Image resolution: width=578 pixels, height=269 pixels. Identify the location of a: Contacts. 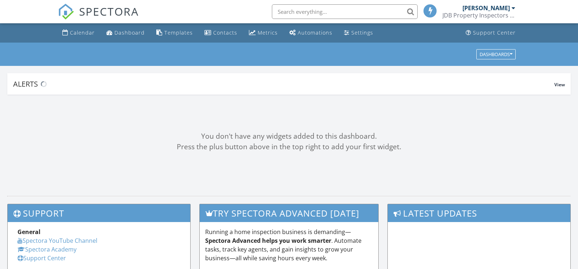
(221, 33).